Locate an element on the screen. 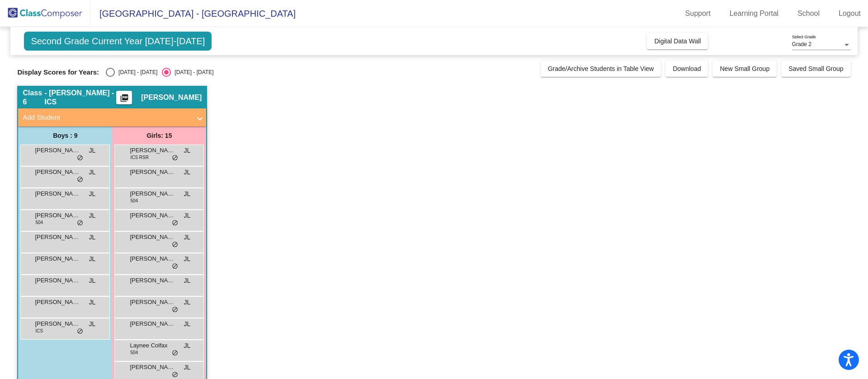  a: School is located at coordinates (808, 13).